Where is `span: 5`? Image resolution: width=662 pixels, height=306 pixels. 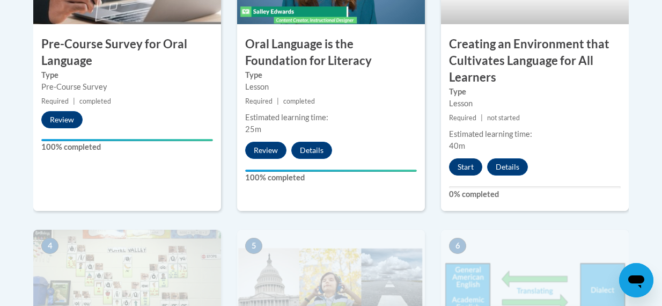
span: 5 is located at coordinates (254, 246).